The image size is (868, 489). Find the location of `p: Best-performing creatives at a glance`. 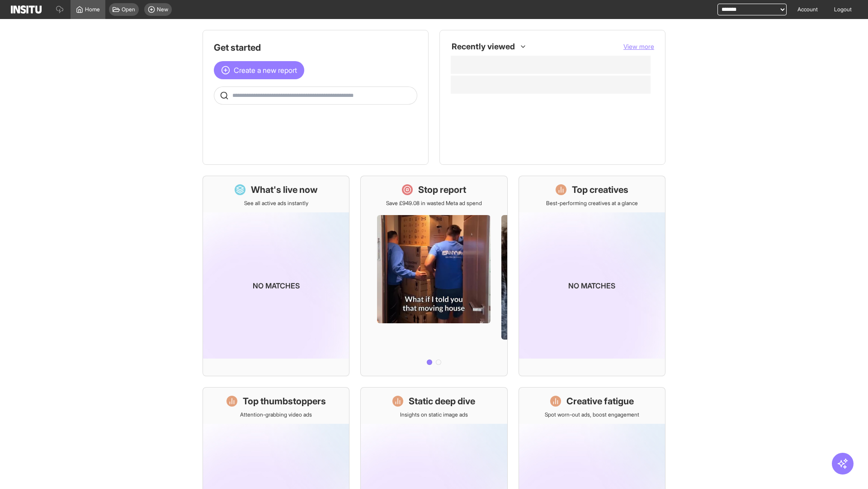

p: Best-performing creatives at a glance is located at coordinates (592, 203).